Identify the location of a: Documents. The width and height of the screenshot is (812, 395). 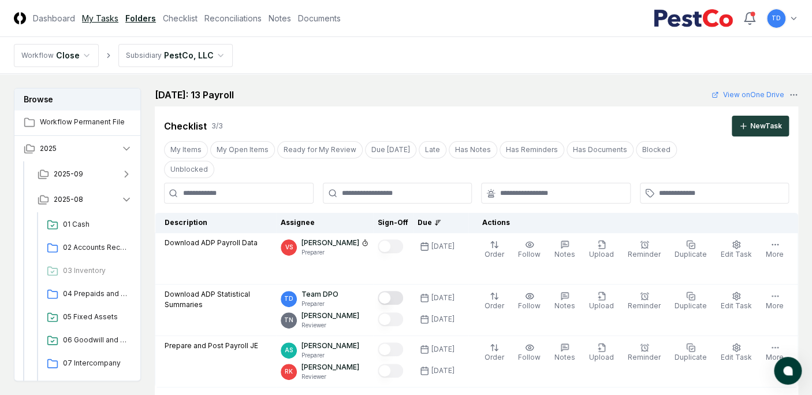
(320, 18).